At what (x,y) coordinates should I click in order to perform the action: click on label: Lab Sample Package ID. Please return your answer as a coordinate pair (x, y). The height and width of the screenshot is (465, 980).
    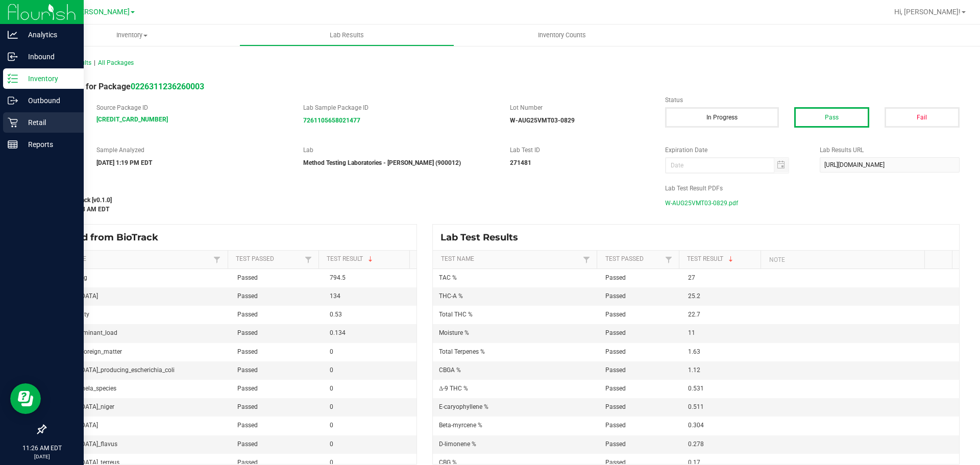
    Looking at the image, I should click on (398, 107).